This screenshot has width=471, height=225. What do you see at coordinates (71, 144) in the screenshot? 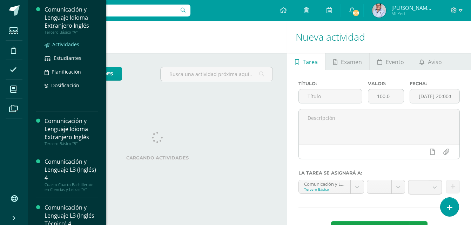
I see `div: Tercero Básico "B"` at bounding box center [71, 144].